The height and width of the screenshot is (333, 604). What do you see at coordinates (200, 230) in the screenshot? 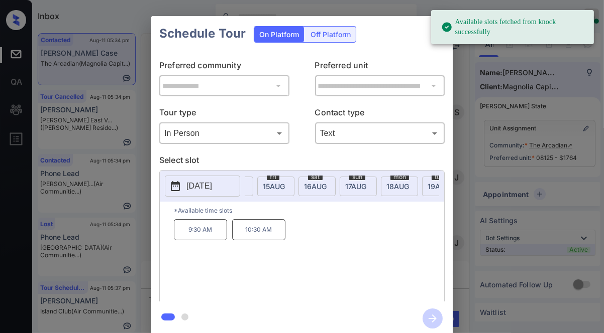
I see `p: 9:30 AM` at bounding box center [200, 230].